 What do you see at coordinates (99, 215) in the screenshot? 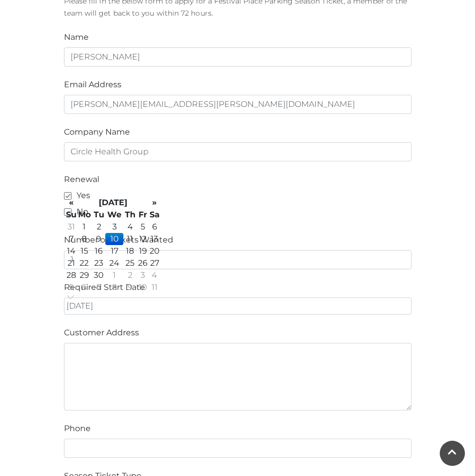
I see `th: Tu` at bounding box center [99, 215].